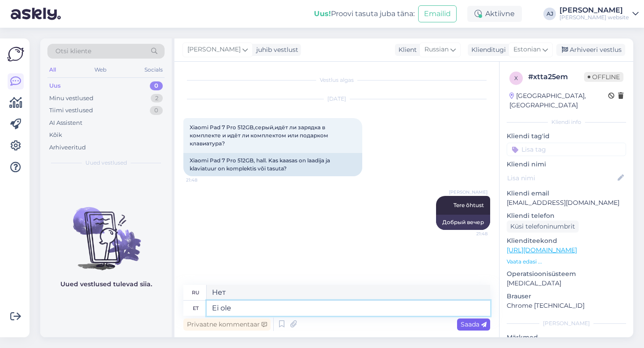  Describe the element at coordinates (566, 122) in the screenshot. I see `div: Kliendi info` at that location.